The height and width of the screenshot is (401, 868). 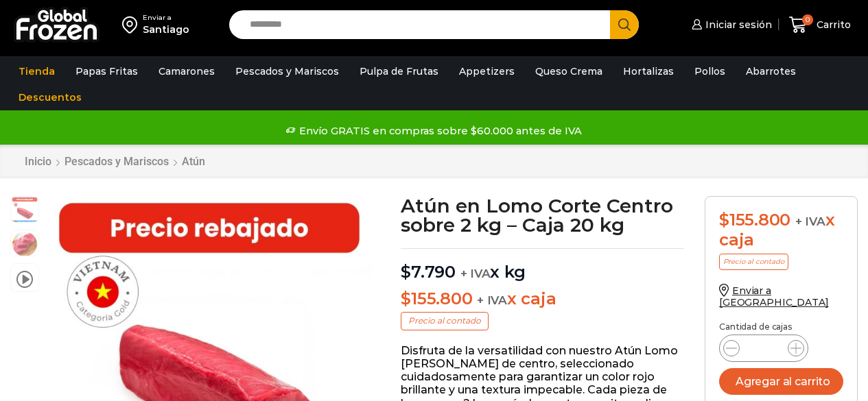 What do you see at coordinates (807, 20) in the screenshot?
I see `span: 0` at bounding box center [807, 20].